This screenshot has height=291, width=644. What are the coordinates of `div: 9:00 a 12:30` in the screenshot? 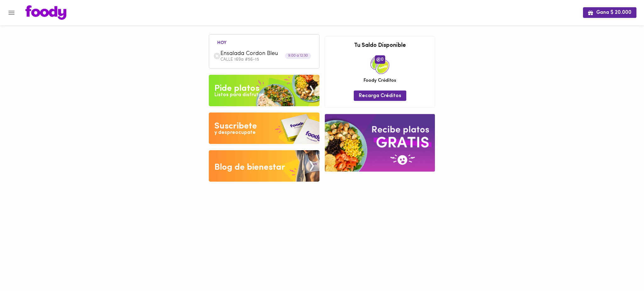 It's located at (298, 56).